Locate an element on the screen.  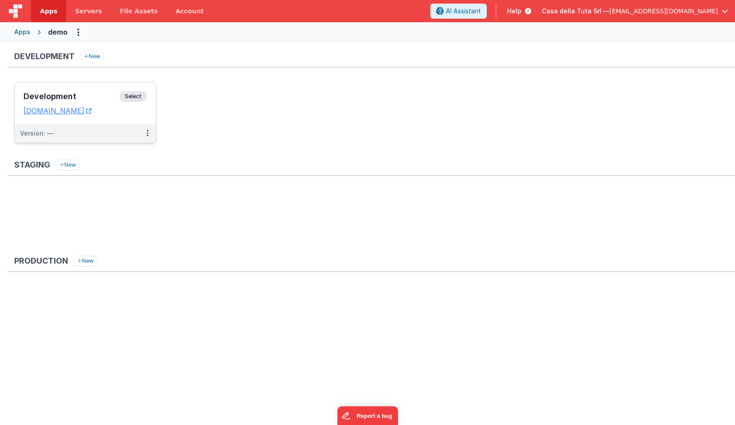
span: Apps is located at coordinates (48, 11).